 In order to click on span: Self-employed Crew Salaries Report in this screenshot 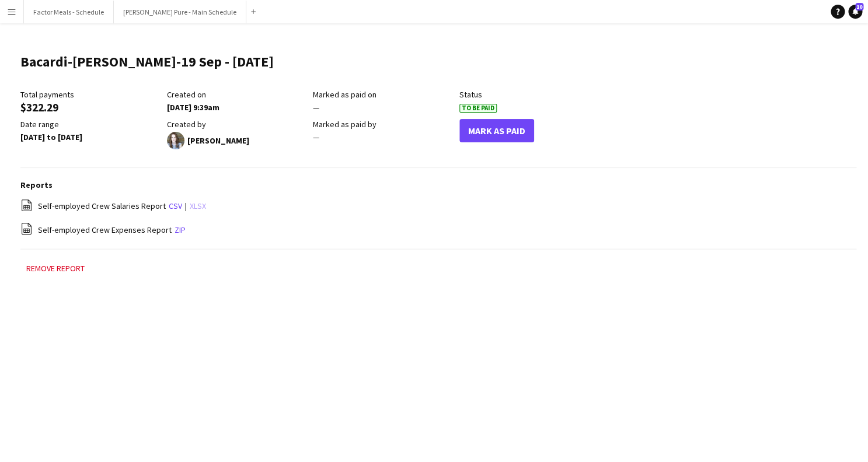, I will do `click(102, 206)`.